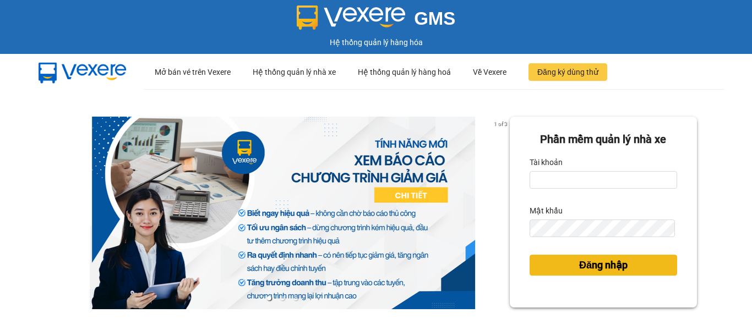 The image size is (752, 324). What do you see at coordinates (283, 299) in the screenshot?
I see `li: slide item 2` at bounding box center [283, 299].